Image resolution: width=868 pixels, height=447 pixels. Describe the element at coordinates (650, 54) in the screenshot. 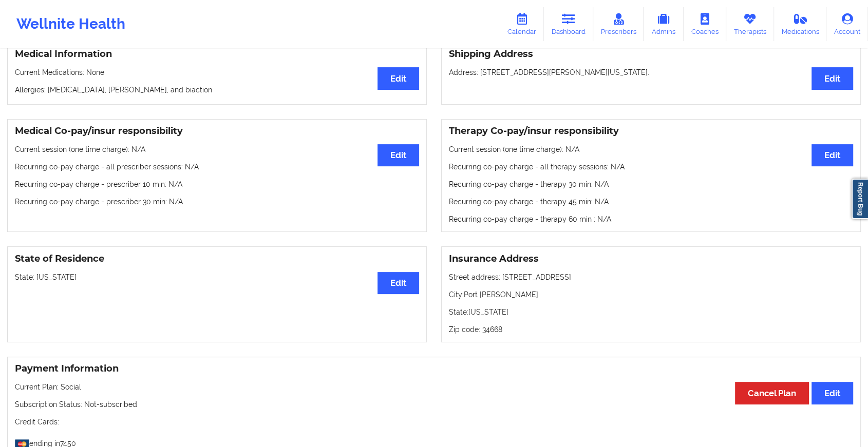

I see `h3: Shipping Address` at that location.